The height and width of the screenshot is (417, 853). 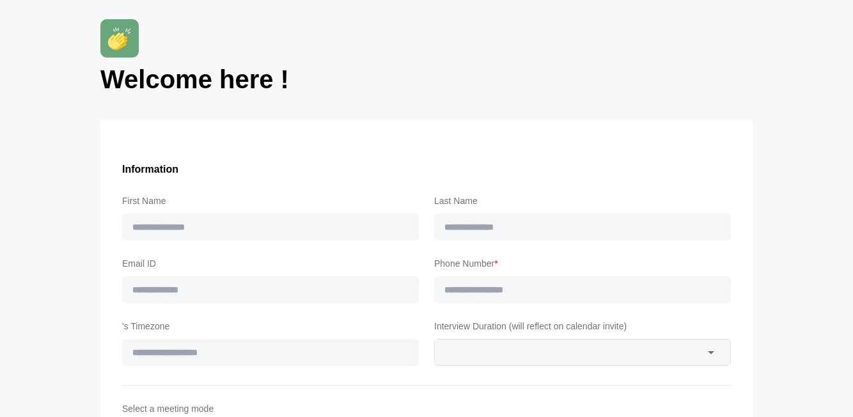 I want to click on label: Interview Duration (will reflect on calendar invite), so click(x=582, y=326).